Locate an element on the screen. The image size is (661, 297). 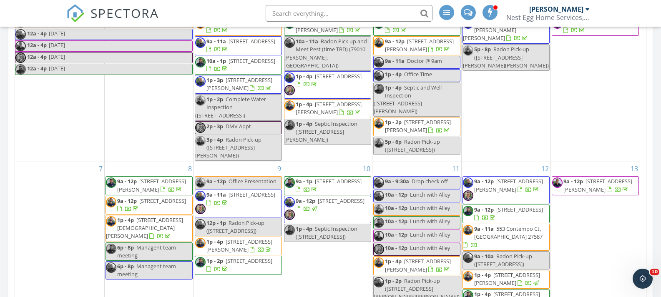
span: 12p - 1p is located at coordinates (216, 223).